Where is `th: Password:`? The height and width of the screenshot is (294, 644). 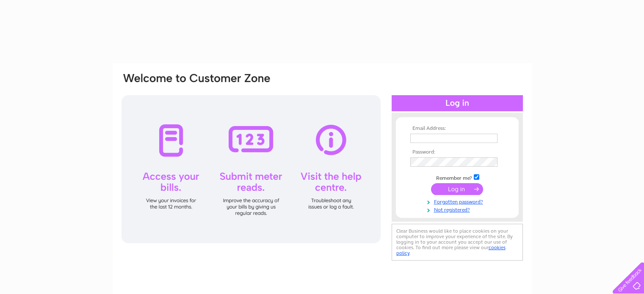
th: Password: is located at coordinates (457, 152).